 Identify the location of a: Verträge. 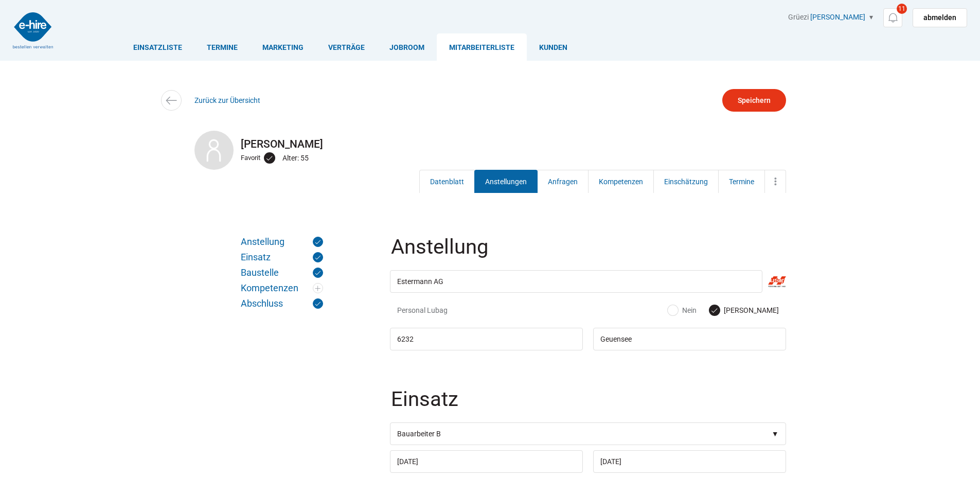
(346, 47).